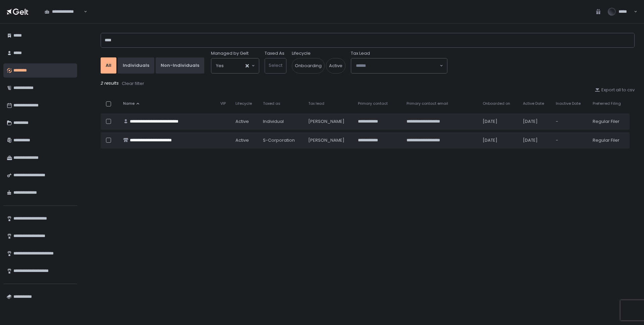 The width and height of the screenshot is (644, 325). What do you see at coordinates (607, 103) in the screenshot?
I see `span: Preferred Filing` at bounding box center [607, 103].